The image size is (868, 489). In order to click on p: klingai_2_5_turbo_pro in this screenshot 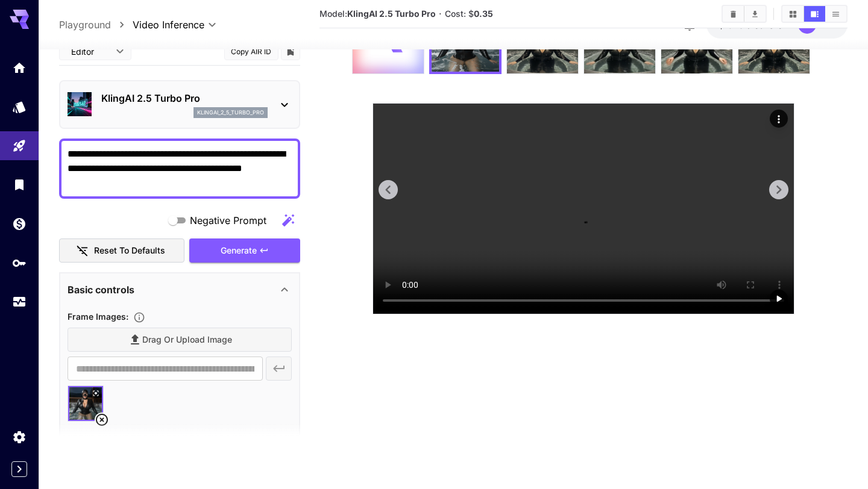, I will do `click(230, 113)`.